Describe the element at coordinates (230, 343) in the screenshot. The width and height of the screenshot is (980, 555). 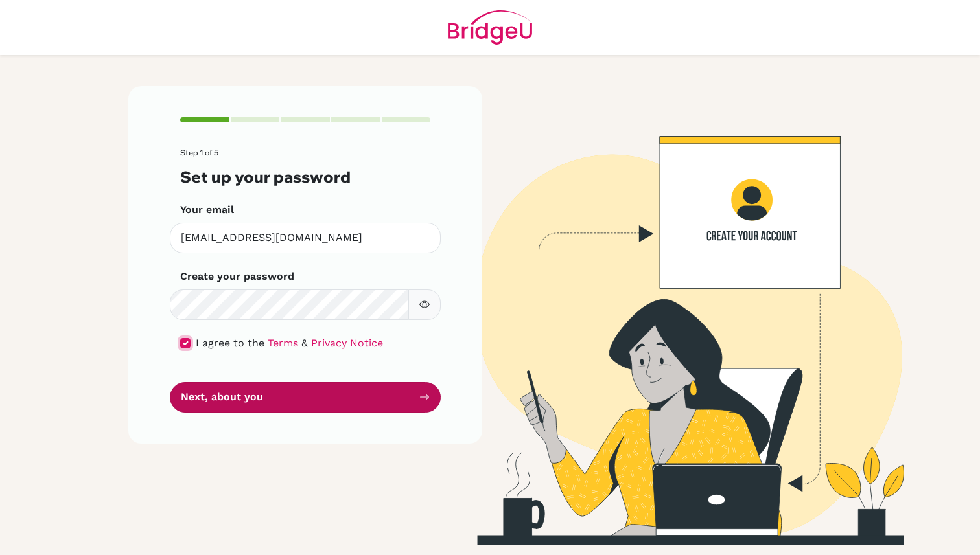
I see `span: I agree to the` at that location.